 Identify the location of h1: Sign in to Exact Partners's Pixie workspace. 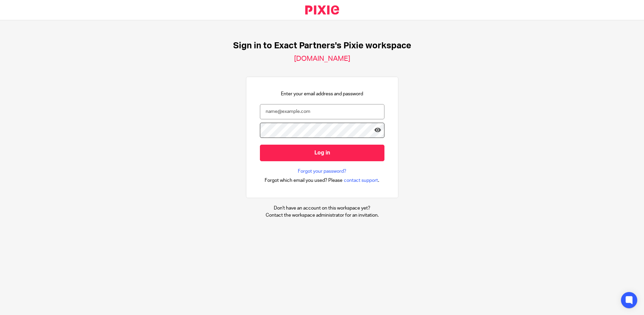
(322, 45).